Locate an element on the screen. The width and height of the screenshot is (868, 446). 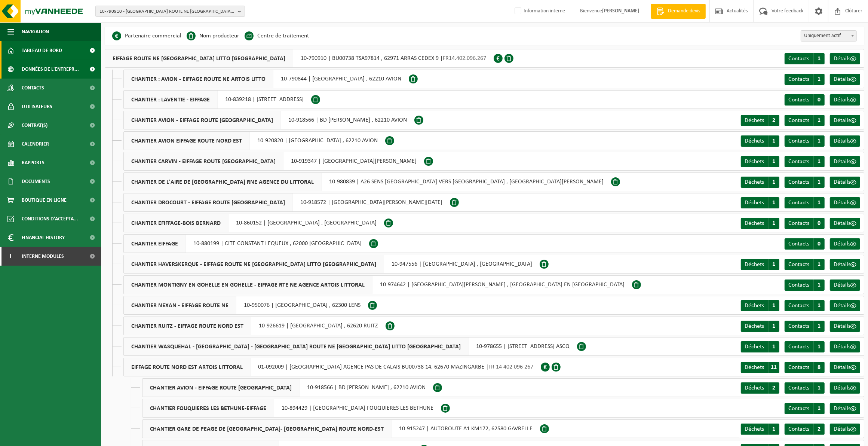
span: FR14.402.096.267 is located at coordinates (465, 58).